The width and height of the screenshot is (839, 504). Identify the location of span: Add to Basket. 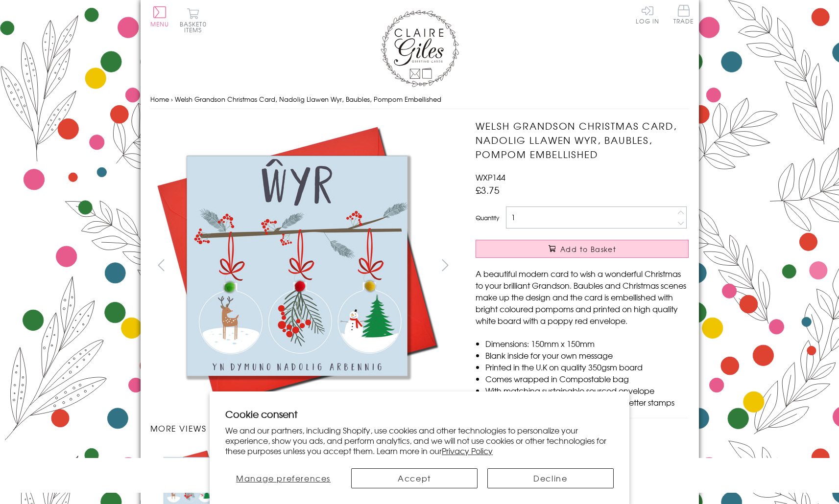
(588, 249).